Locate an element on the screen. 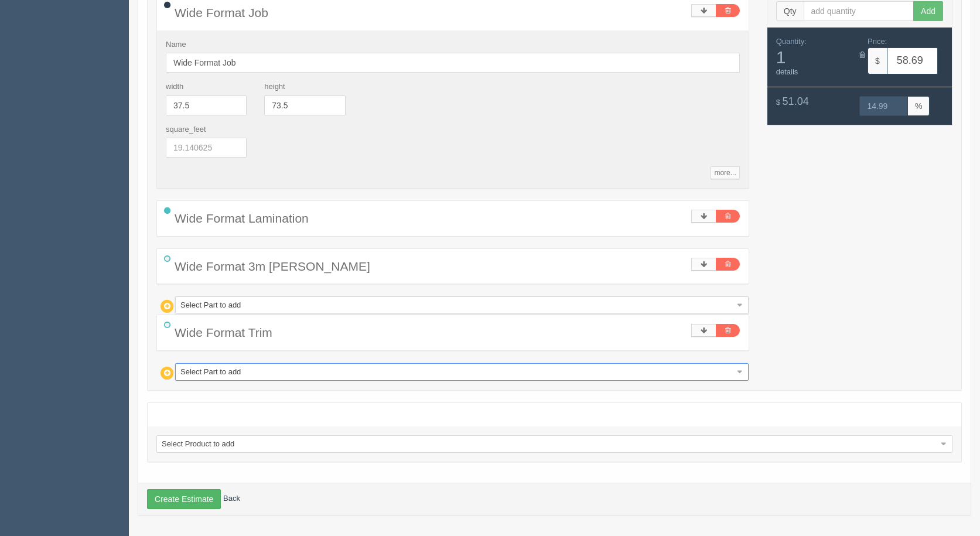 This screenshot has width=980, height=536. a: Back is located at coordinates (232, 498).